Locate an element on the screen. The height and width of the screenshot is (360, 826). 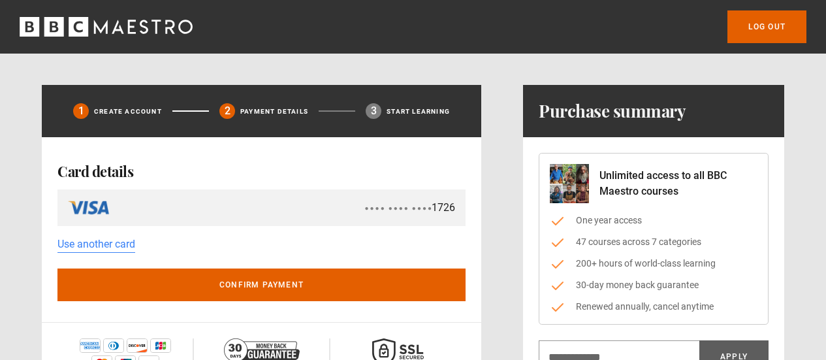
div: 1 is located at coordinates (81, 111).